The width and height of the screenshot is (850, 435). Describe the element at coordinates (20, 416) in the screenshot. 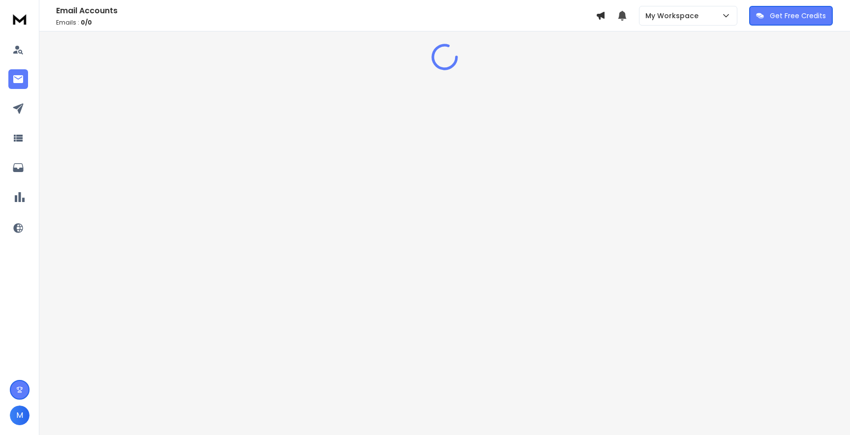

I see `span: M` at that location.